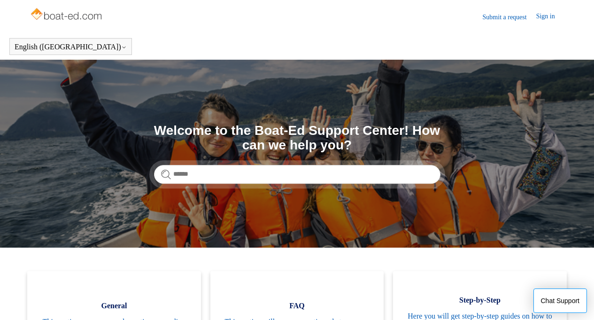  I want to click on a: Sign in, so click(550, 17).